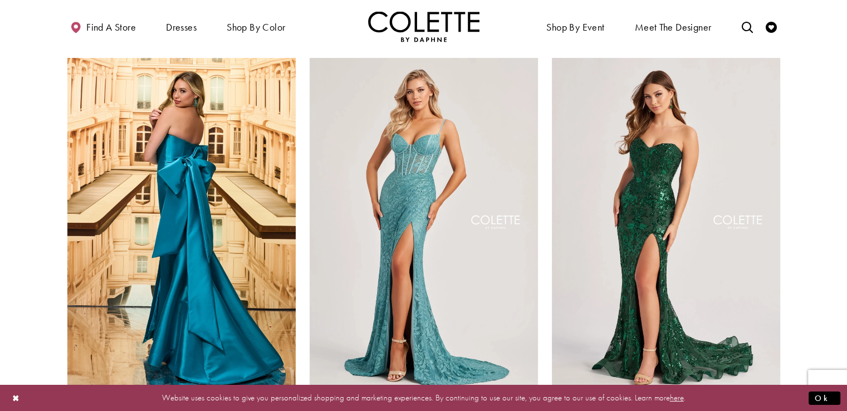 Image resolution: width=847 pixels, height=411 pixels. I want to click on span: Find a store, so click(111, 27).